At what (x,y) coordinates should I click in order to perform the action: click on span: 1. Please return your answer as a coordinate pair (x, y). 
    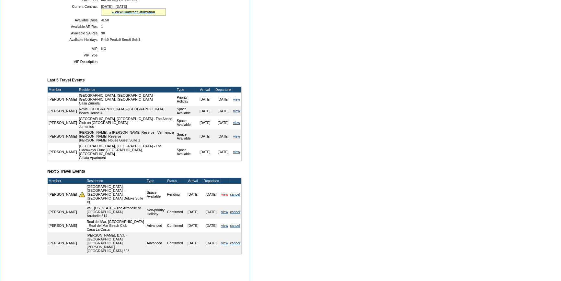
    Looking at the image, I should click on (102, 27).